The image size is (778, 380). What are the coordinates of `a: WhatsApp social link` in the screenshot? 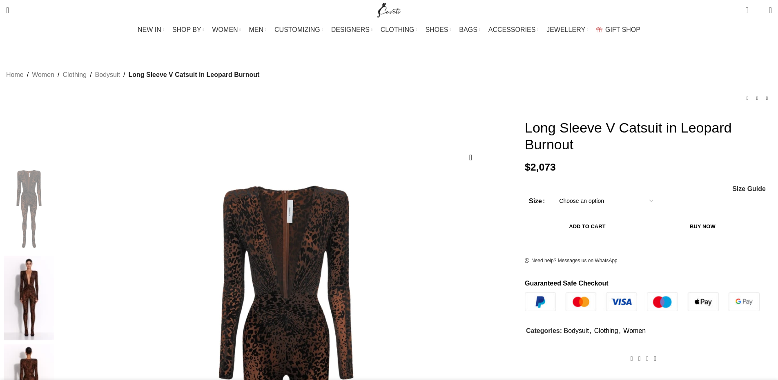 It's located at (655, 358).